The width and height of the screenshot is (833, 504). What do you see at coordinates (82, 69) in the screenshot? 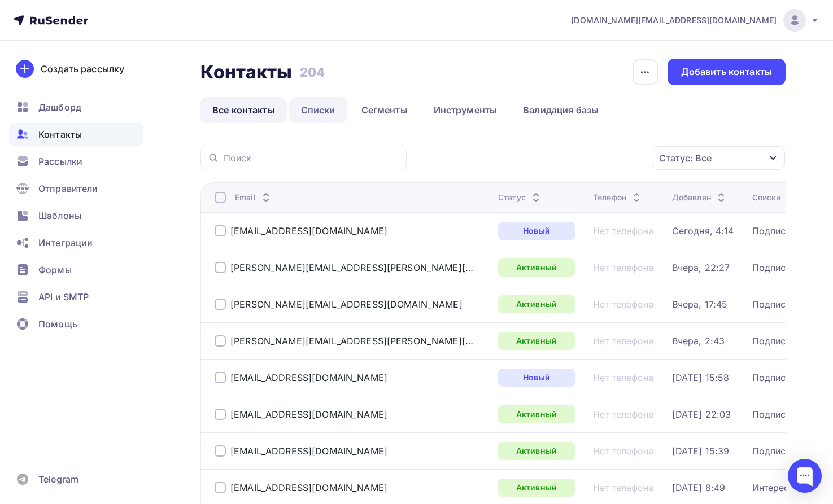
I see `div: Создать рассылку` at bounding box center [82, 69].